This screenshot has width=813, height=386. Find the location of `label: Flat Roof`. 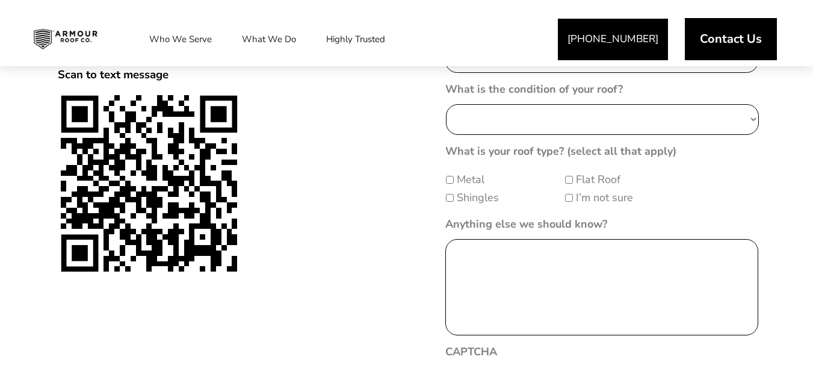

label: Flat Roof is located at coordinates (598, 179).